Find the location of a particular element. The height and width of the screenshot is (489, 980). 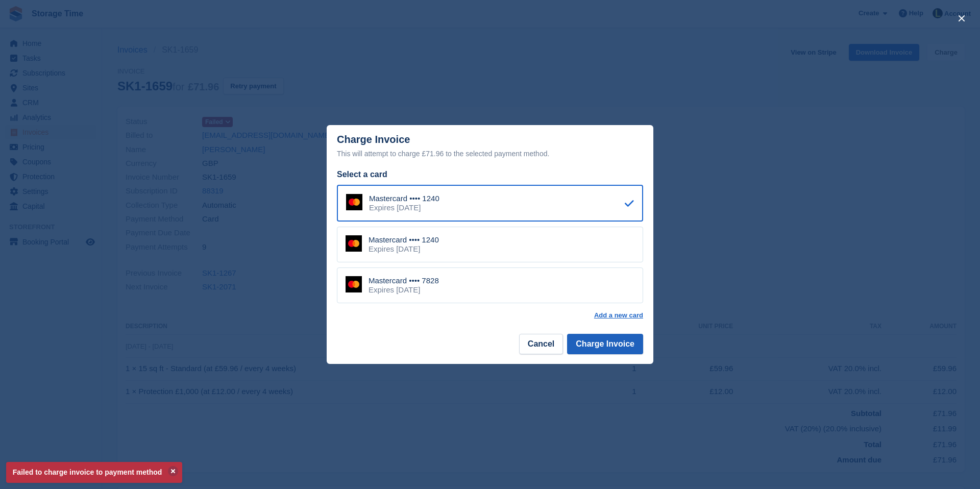

div: Select a card is located at coordinates (490, 174).